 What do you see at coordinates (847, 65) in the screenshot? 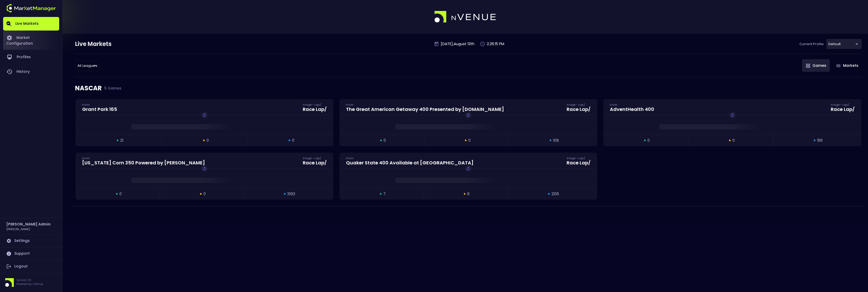
I see `button: Markets` at bounding box center [847, 65].